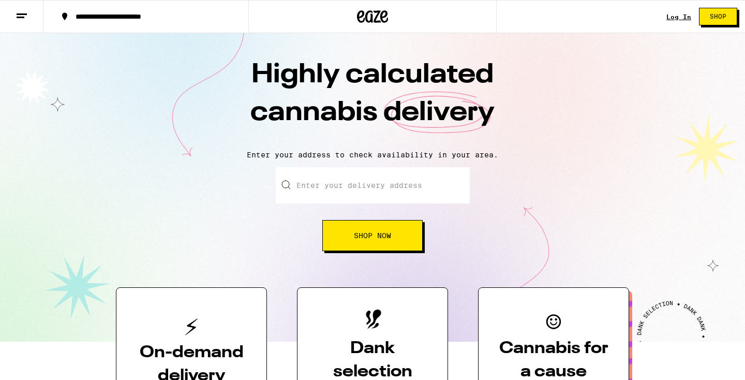 This screenshot has width=745, height=380. I want to click on span: Shop, so click(718, 17).